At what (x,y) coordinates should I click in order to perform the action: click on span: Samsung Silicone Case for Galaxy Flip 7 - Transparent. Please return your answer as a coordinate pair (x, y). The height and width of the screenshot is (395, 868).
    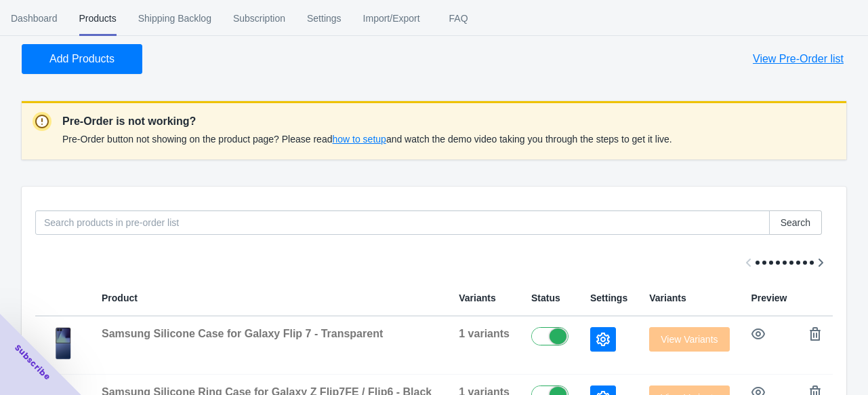
    Looking at the image, I should click on (242, 333).